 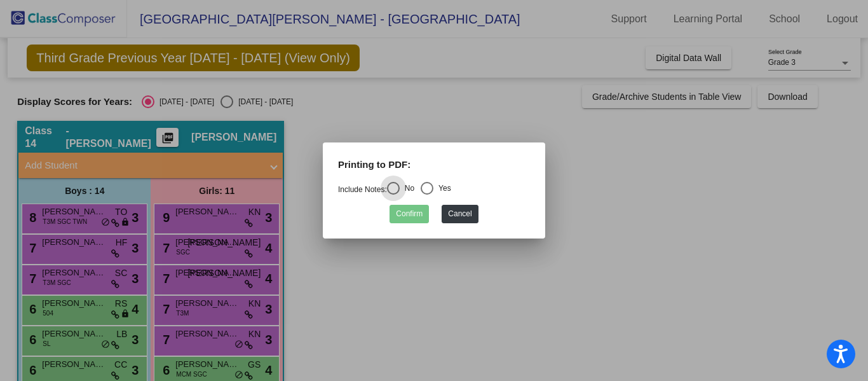 I want to click on div: Yes, so click(x=442, y=188).